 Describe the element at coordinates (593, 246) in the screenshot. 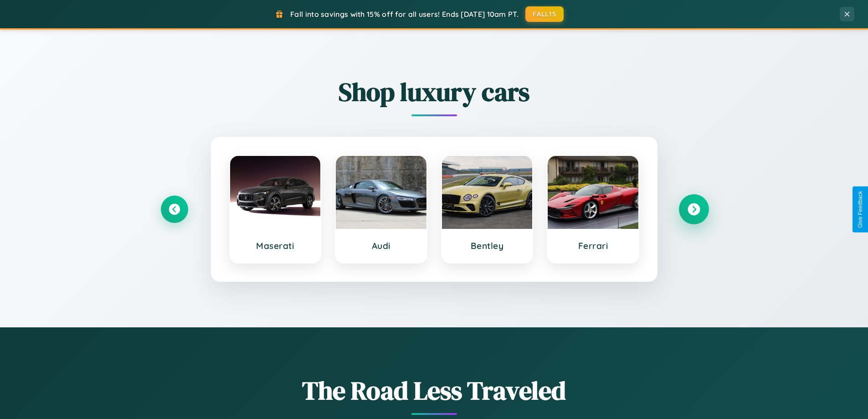

I see `h3: Ferrari` at that location.